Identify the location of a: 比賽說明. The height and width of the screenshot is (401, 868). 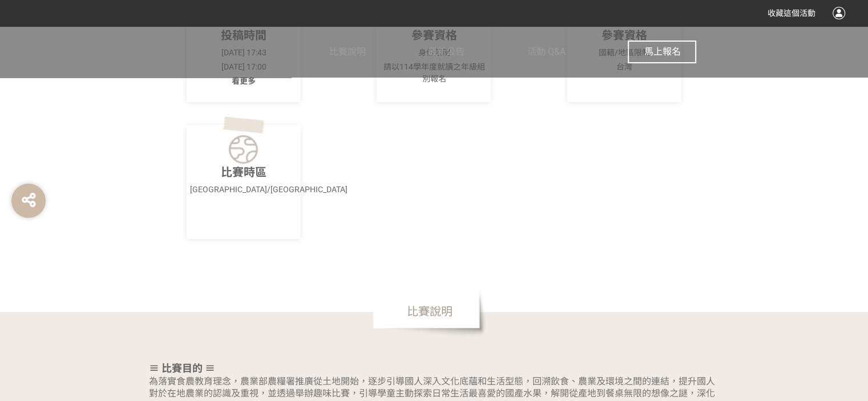
(348, 52).